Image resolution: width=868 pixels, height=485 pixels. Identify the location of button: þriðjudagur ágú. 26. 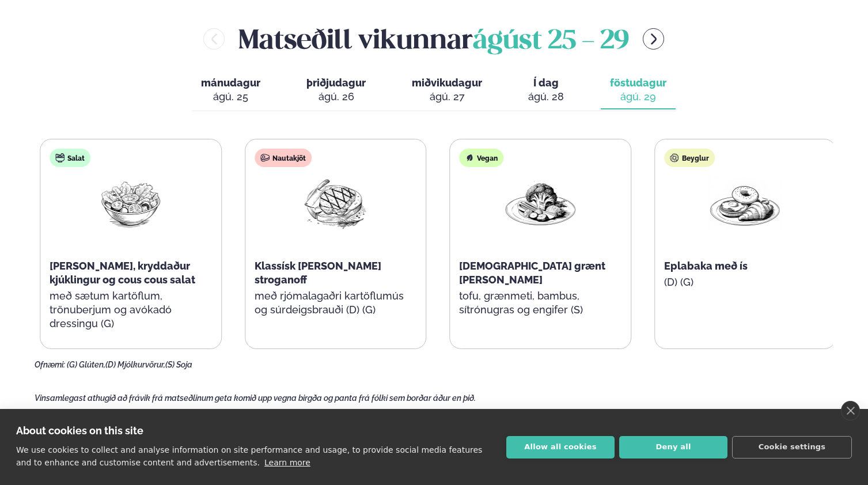
(336, 90).